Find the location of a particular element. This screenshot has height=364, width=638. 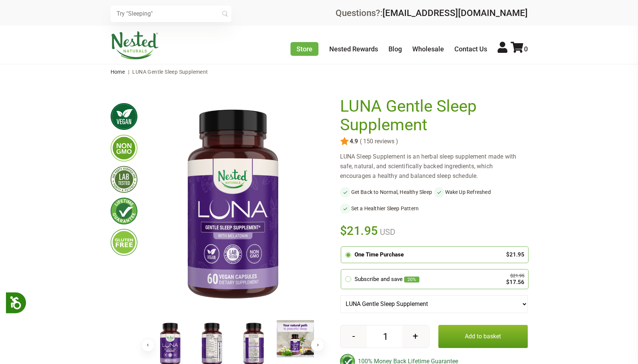

span: $21.95 is located at coordinates (359, 231).